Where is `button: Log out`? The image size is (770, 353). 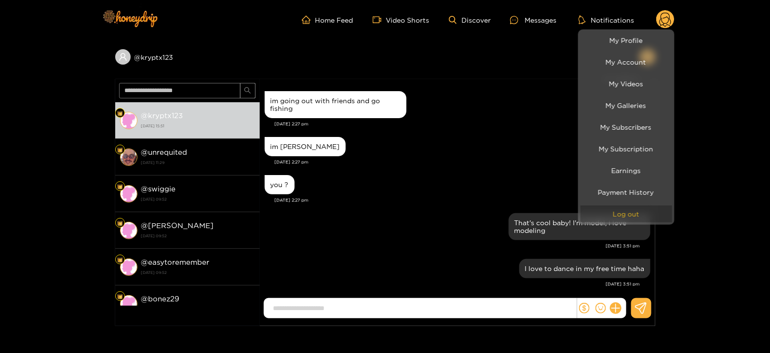 button: Log out is located at coordinates (626, 214).